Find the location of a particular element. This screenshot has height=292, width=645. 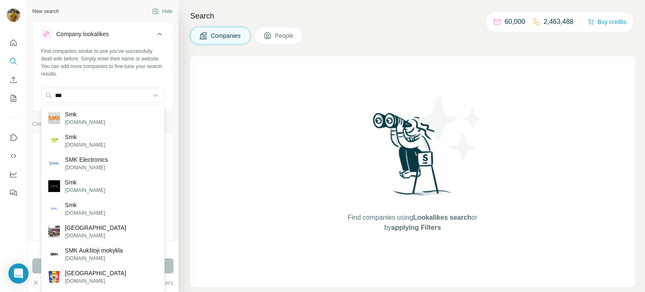

button: Feedback is located at coordinates (13, 193).